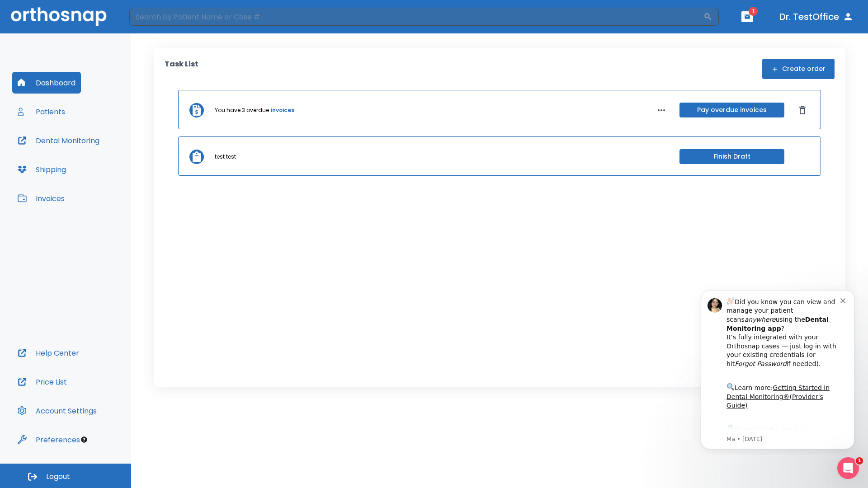  What do you see at coordinates (88, 119) in the screenshot?
I see `a: (Provider's Guide)` at bounding box center [88, 119].